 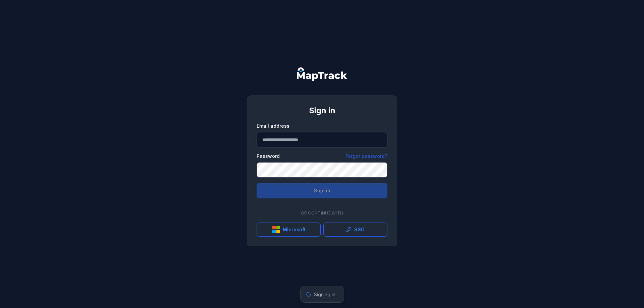 What do you see at coordinates (289, 230) in the screenshot?
I see `button: Microsoft` at bounding box center [289, 230].